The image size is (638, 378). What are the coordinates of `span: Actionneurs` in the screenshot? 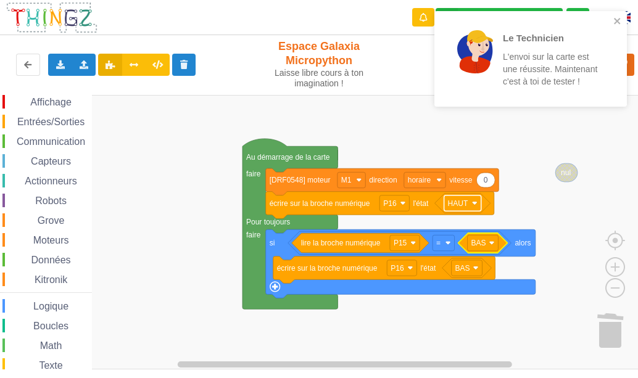 It's located at (51, 181).